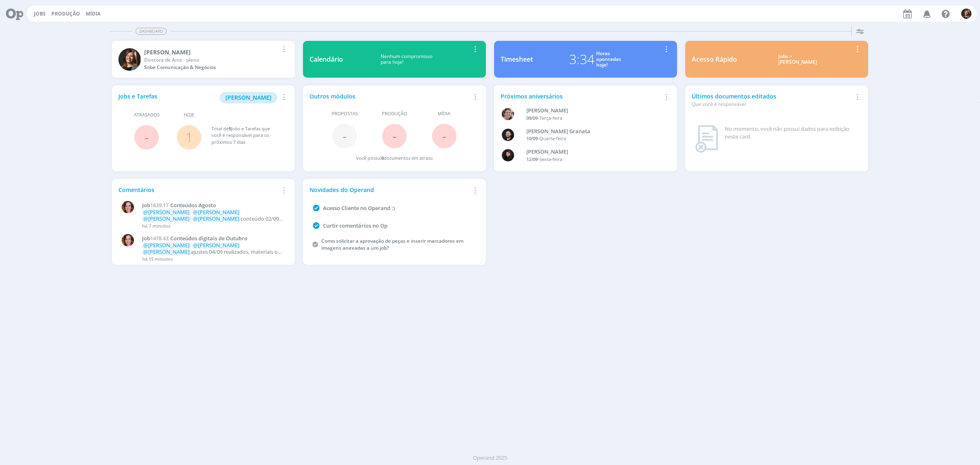  Describe the element at coordinates (532, 138) in the screenshot. I see `span: 10/09` at that location.